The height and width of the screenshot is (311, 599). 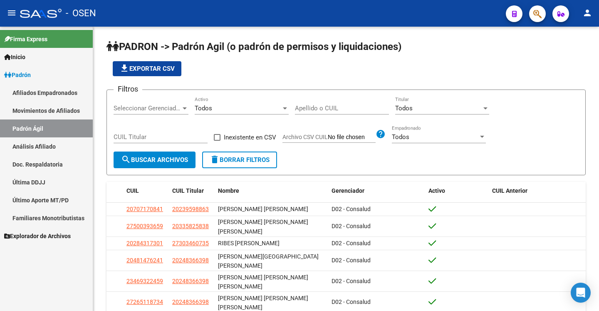 I want to click on mat-icon: delete, so click(x=215, y=159).